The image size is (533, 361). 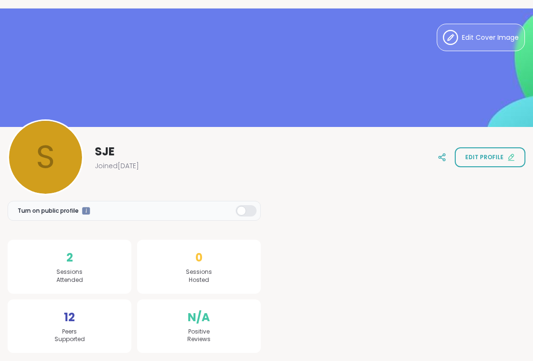 I want to click on span: 12, so click(x=69, y=318).